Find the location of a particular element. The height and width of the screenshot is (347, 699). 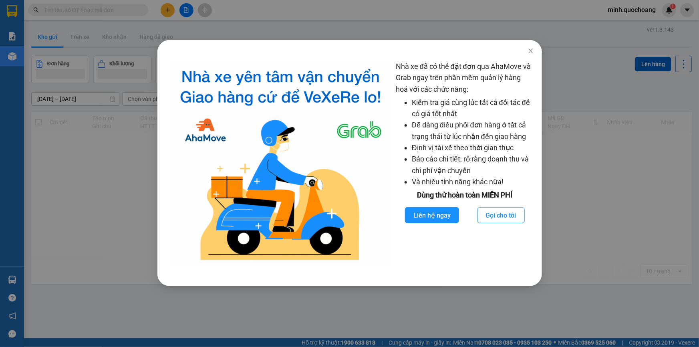

span: Liên hệ ngay is located at coordinates (431, 215).